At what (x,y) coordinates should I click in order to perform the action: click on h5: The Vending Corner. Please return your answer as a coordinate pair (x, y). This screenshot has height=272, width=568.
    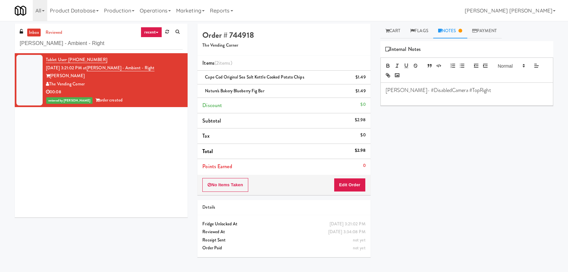
    Looking at the image, I should click on (284, 45).